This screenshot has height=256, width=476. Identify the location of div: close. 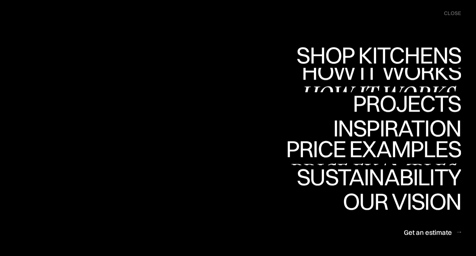
(452, 13).